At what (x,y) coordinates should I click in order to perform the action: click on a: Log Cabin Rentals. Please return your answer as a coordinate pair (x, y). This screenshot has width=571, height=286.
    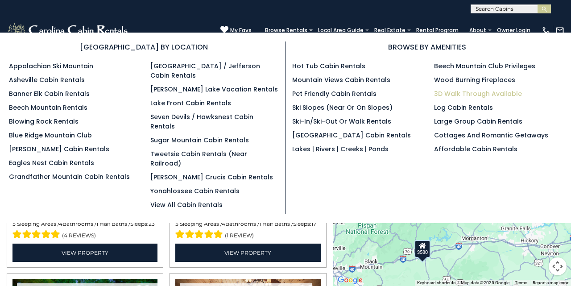
    Looking at the image, I should click on (464, 108).